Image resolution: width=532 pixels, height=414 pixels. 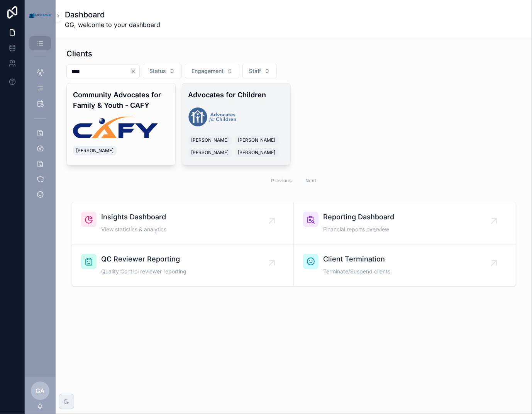 I want to click on h4: Community Advocates for Family & Youth - CAFY, so click(x=121, y=100).